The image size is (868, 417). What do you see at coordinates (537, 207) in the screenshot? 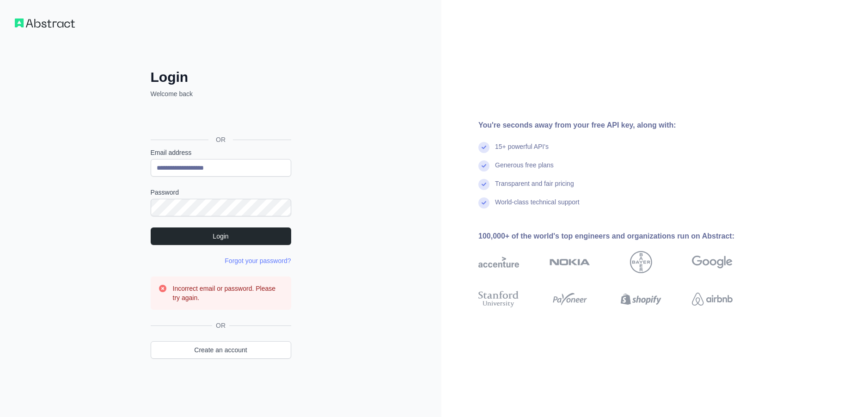
I see `div: World-class technical support` at bounding box center [537, 207].